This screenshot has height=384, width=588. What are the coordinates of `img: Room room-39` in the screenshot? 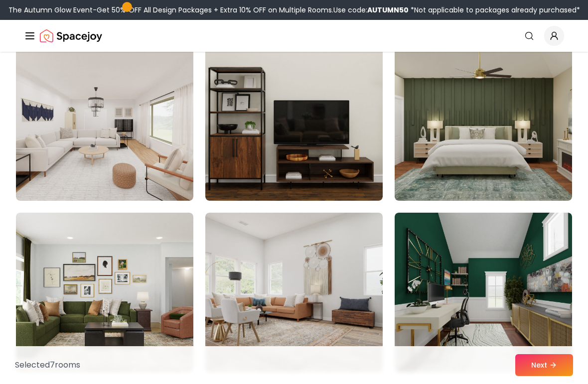 It's located at (484, 293).